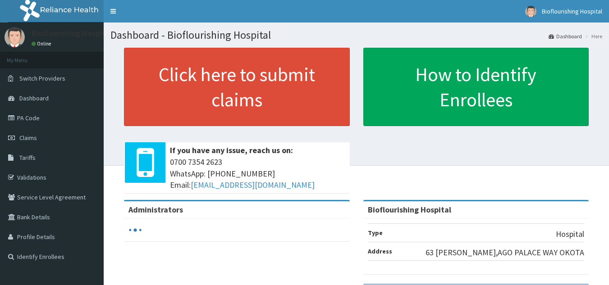 The width and height of the screenshot is (609, 285). I want to click on strong: Bioflourishing Hospital, so click(409, 209).